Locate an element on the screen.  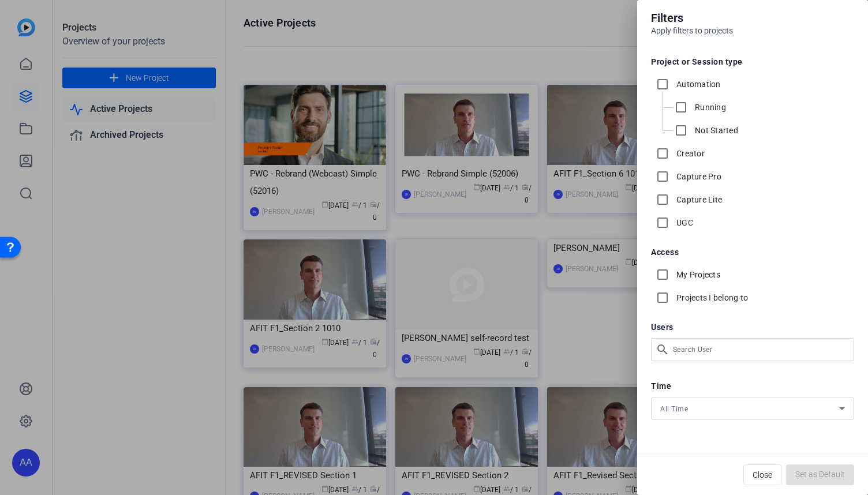
span: All Time is located at coordinates (674, 409).